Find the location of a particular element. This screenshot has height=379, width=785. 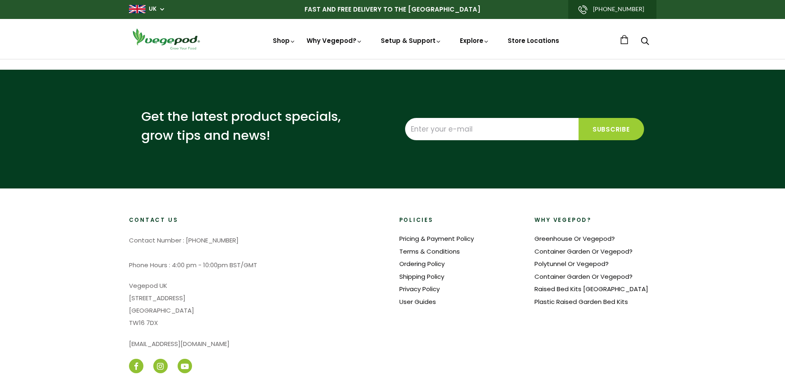

input: Enter your e-mail is located at coordinates (492, 129).